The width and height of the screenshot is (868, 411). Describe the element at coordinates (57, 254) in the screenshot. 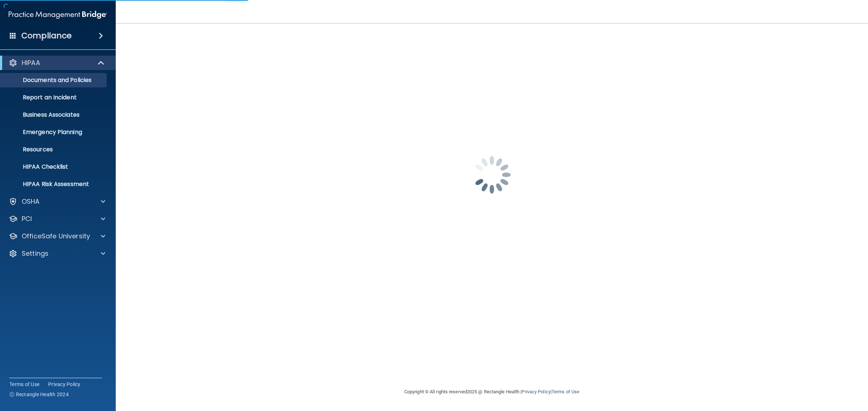

I see `a: Settings` at that location.